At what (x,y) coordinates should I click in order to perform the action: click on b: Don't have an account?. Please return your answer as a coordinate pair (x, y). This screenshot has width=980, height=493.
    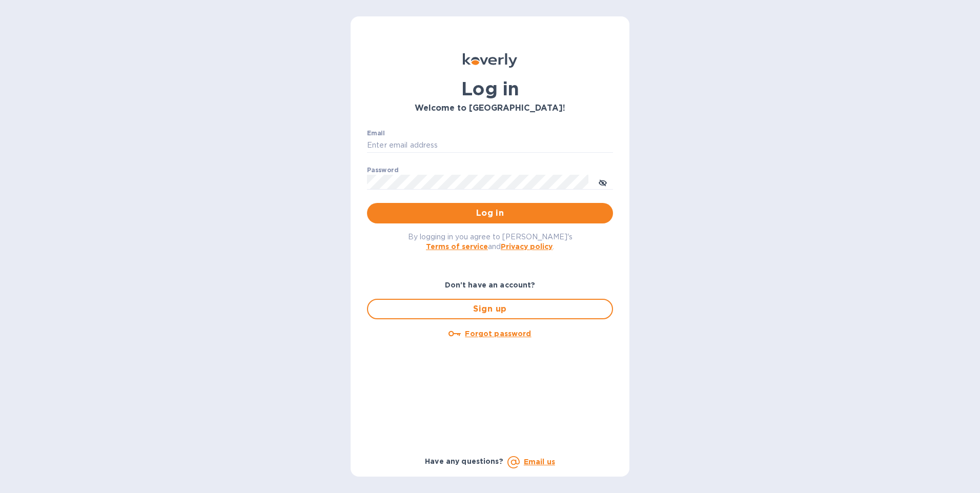
    Looking at the image, I should click on (490, 285).